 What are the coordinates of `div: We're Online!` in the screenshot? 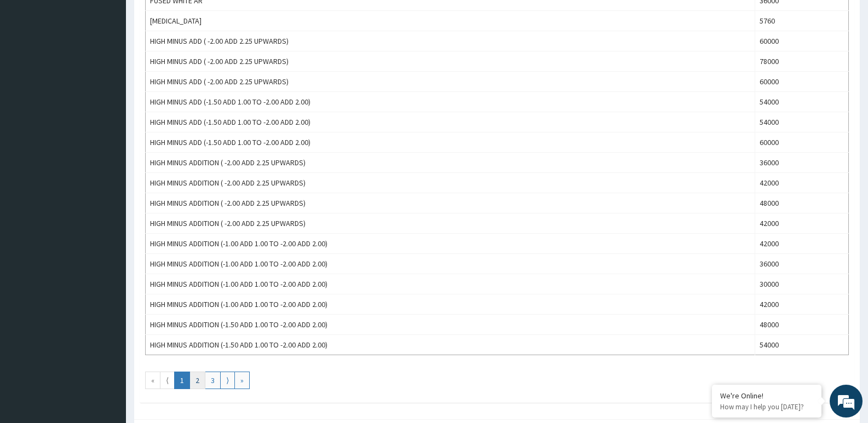 It's located at (767, 396).